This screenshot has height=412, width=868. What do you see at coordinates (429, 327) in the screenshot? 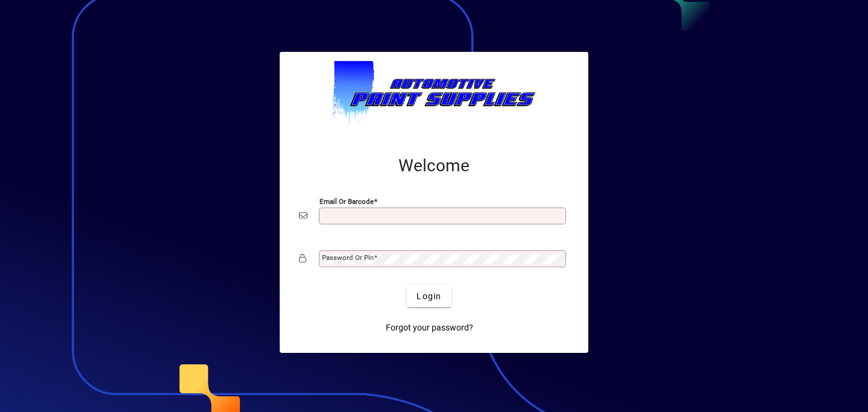
I see `a: Forgot your password?` at bounding box center [429, 327].